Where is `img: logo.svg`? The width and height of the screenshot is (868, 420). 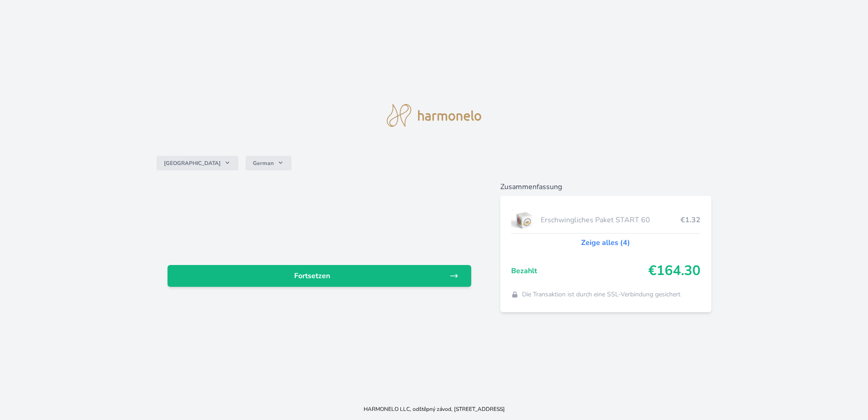 img: logo.svg is located at coordinates (434, 115).